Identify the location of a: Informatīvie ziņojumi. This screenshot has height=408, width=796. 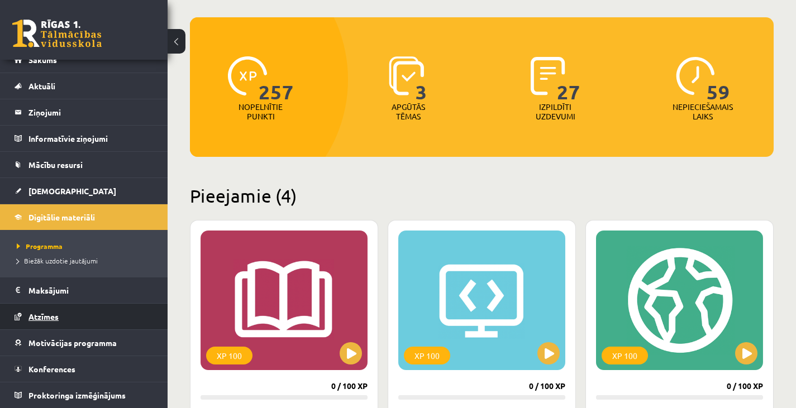
(84, 139).